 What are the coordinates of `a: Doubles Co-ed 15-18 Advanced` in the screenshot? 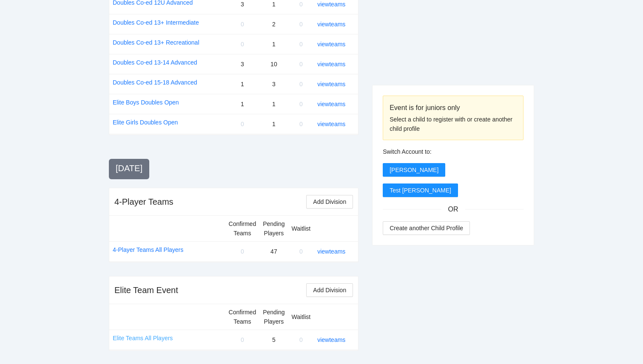 It's located at (154, 82).